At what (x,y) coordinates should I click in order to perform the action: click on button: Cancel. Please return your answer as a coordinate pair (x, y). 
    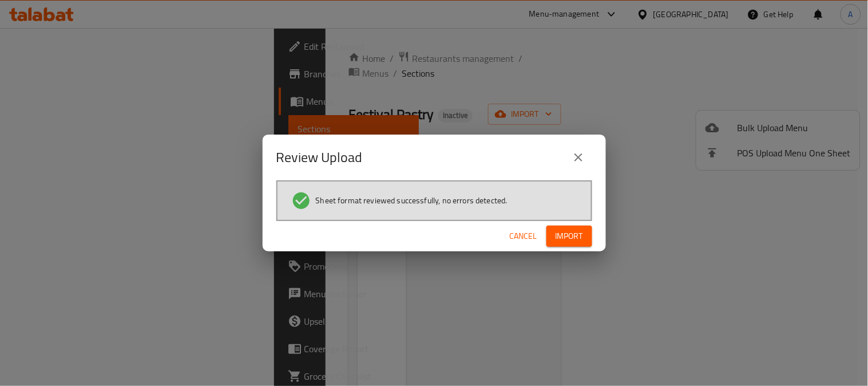
    Looking at the image, I should click on (524, 236).